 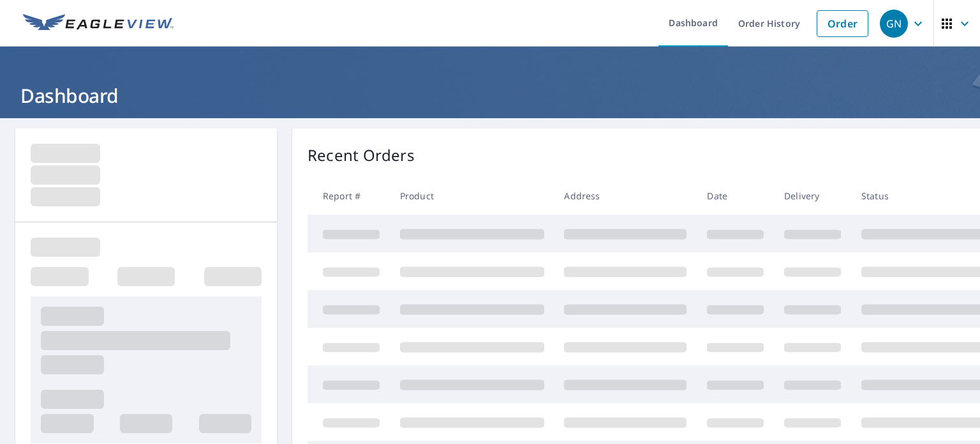 What do you see at coordinates (99, 24) in the screenshot?
I see `img: EV Logo` at bounding box center [99, 24].